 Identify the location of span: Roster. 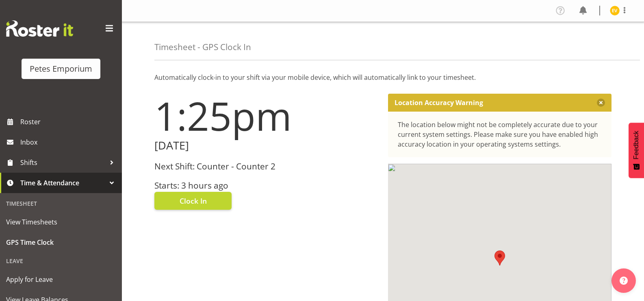
(69, 122).